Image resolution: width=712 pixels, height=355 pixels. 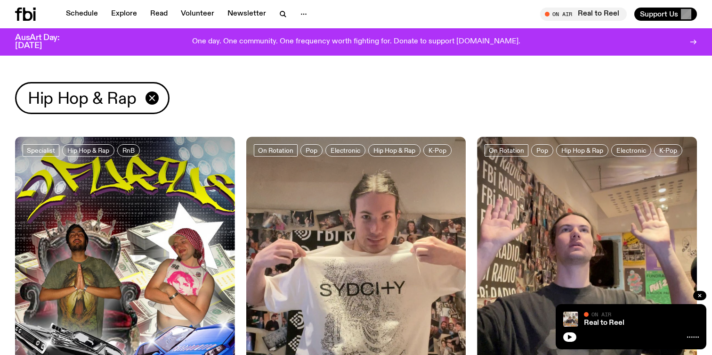 What do you see at coordinates (159, 14) in the screenshot?
I see `a: Read` at bounding box center [159, 14].